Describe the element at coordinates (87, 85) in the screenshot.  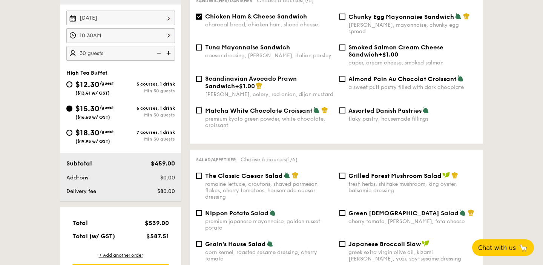
I see `span: $12.30` at that location.